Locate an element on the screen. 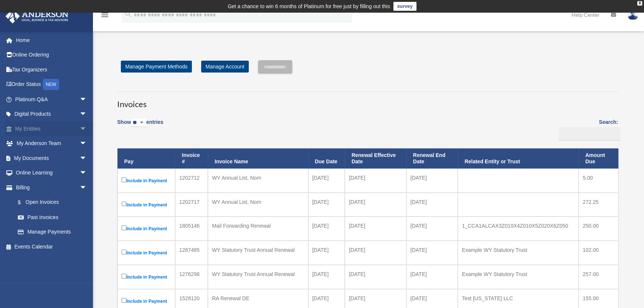 The image size is (644, 308). a: Online Ordering is located at coordinates (52, 55).